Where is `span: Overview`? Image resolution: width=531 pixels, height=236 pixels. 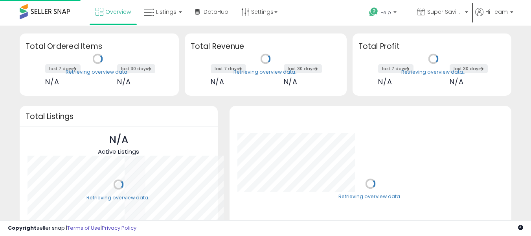
span: Overview is located at coordinates (118, 12).